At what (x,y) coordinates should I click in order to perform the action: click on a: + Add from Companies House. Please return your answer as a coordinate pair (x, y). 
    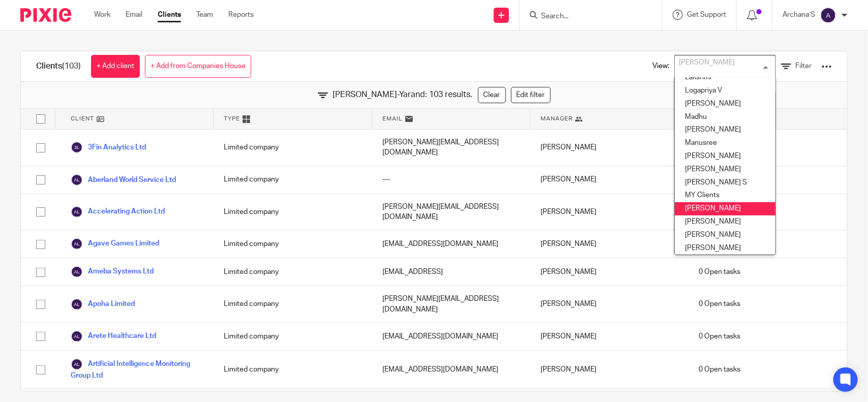
    Looking at the image, I should click on (198, 66).